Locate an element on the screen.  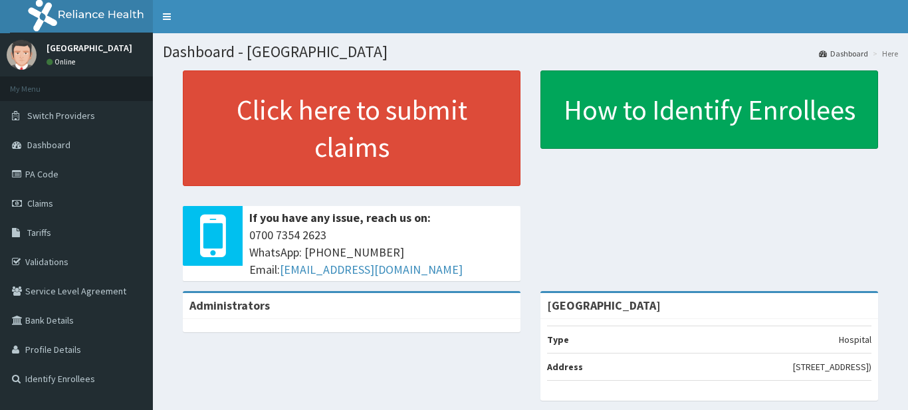
span: Claims is located at coordinates (40, 203).